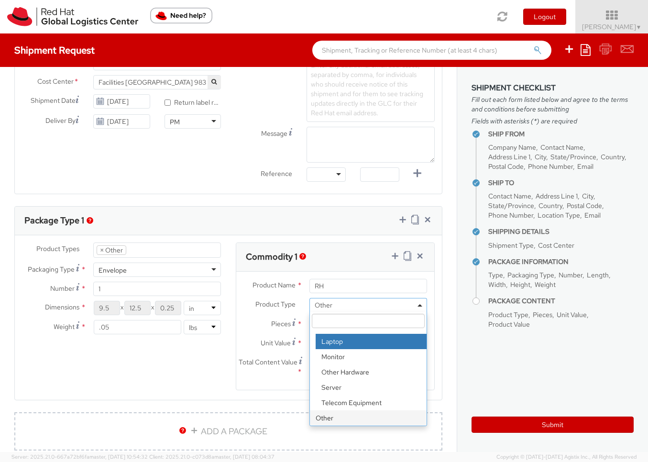 The image size is (648, 462). Describe the element at coordinates (274, 285) in the screenshot. I see `span: Product Name` at that location.